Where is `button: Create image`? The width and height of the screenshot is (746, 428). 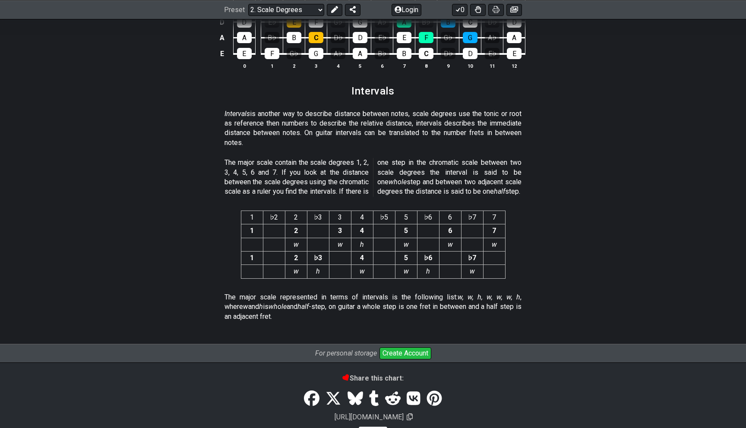 button: Create image is located at coordinates (514, 9).